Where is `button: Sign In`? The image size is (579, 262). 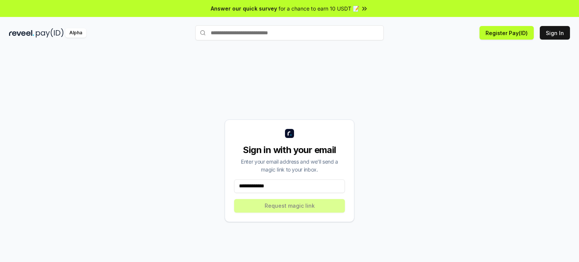 button: Sign In is located at coordinates (555, 33).